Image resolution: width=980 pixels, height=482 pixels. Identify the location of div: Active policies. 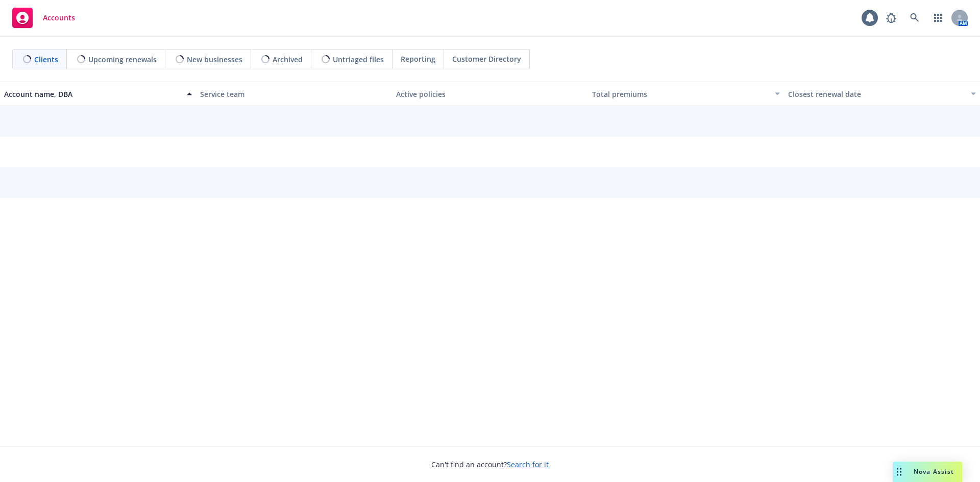
(490, 94).